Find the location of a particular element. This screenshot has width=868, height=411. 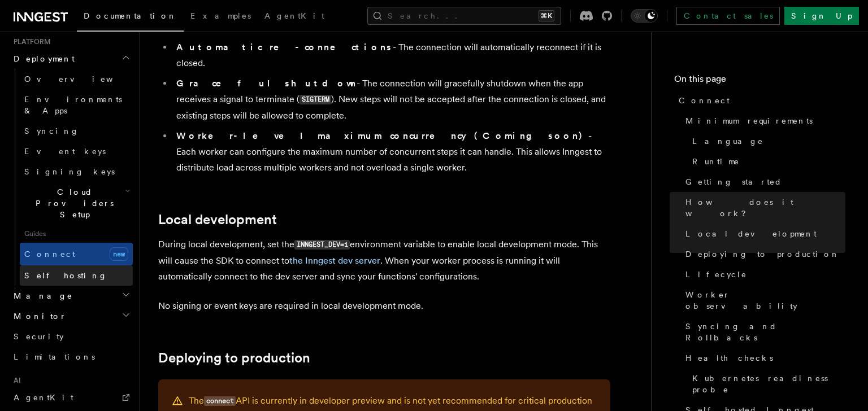

span: Guides is located at coordinates (76, 234).